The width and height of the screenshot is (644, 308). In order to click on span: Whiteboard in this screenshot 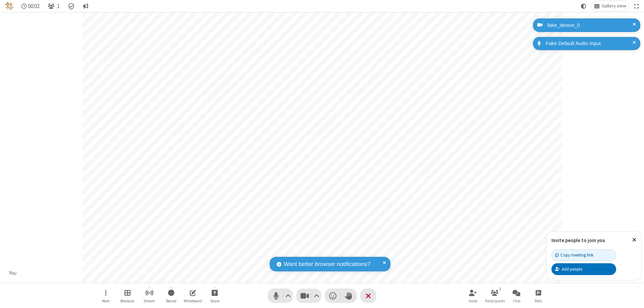, I will do `click(193, 301)`.